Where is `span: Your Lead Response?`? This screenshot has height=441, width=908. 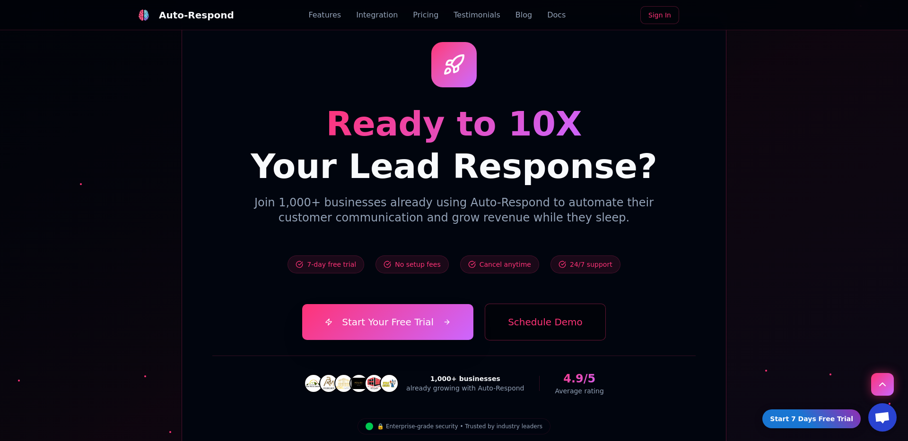
span: Your Lead Response? is located at coordinates (454, 166).